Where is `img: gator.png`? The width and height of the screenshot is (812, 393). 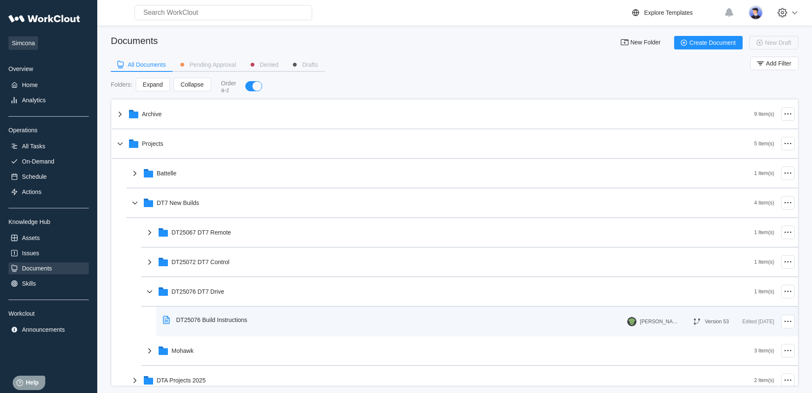
img: gator.png is located at coordinates (632, 322).